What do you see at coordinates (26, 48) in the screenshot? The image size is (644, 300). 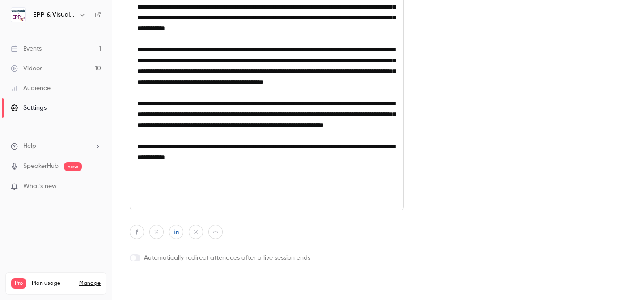 I see `div: Events` at bounding box center [26, 48].